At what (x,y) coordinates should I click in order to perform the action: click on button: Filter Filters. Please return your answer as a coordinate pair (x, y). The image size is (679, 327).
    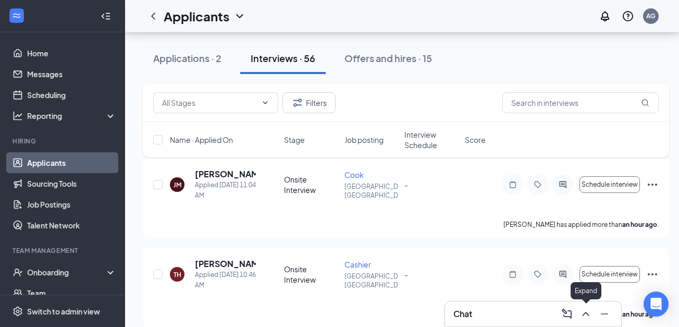
    Looking at the image, I should click on (309, 103).